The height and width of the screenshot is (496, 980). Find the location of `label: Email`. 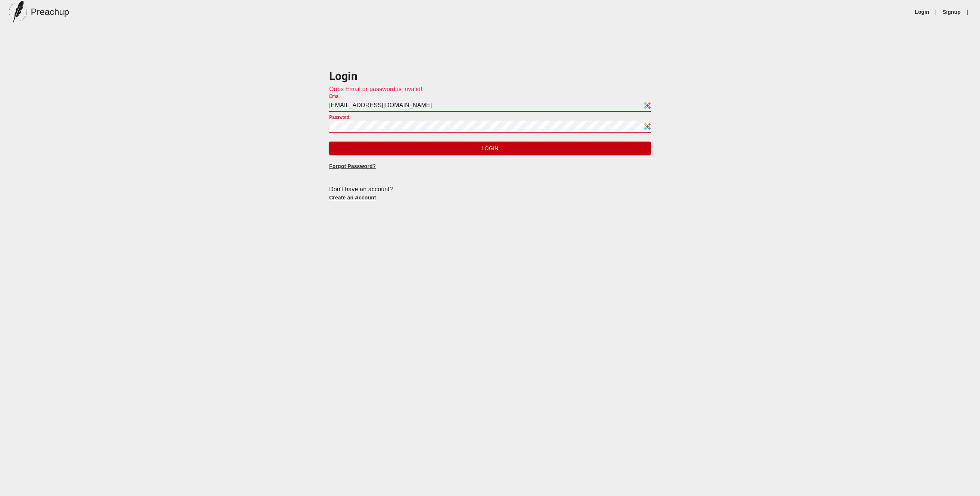

label: Email is located at coordinates (335, 96).